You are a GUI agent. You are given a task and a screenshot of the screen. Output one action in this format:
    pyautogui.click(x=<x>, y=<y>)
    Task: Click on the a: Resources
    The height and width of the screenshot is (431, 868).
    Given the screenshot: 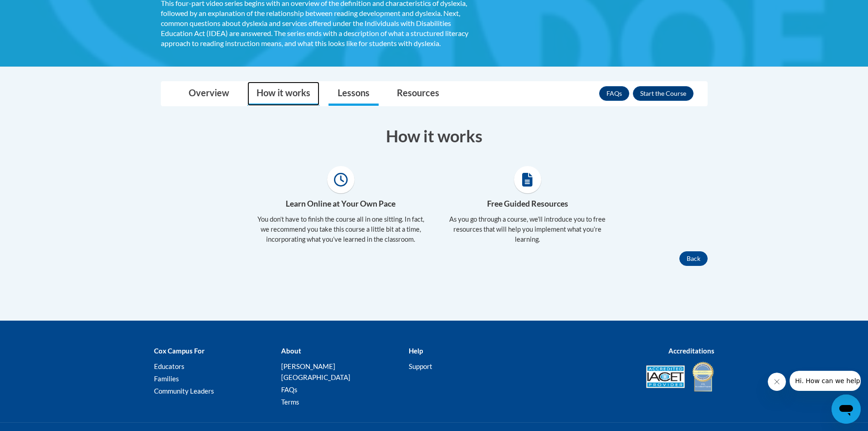 What is the action you would take?
    pyautogui.click(x=418, y=94)
    